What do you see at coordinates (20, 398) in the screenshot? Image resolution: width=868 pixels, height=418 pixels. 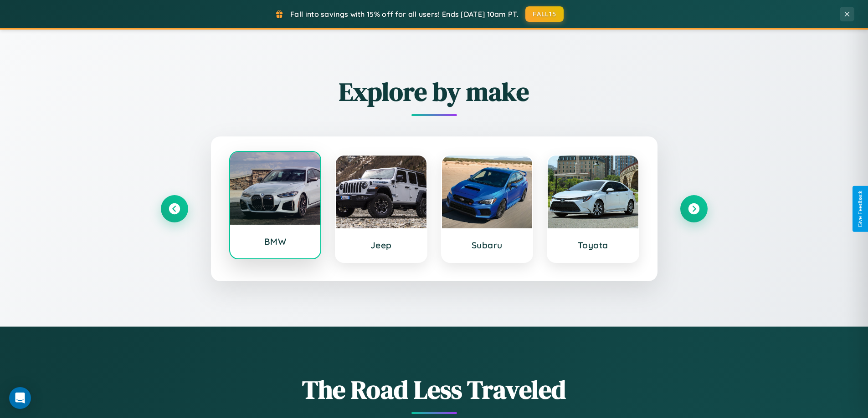 I see `div: Open Intercom Messenger` at bounding box center [20, 398].